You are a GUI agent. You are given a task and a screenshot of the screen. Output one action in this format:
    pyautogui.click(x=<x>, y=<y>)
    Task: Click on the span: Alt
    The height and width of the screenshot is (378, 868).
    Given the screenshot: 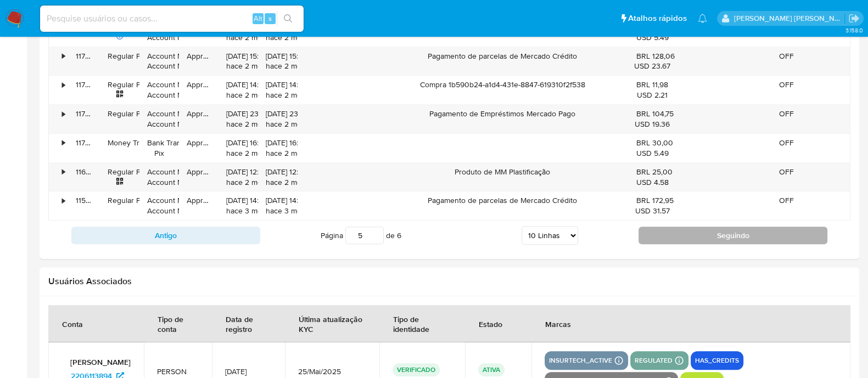 What is the action you would take?
    pyautogui.click(x=258, y=18)
    